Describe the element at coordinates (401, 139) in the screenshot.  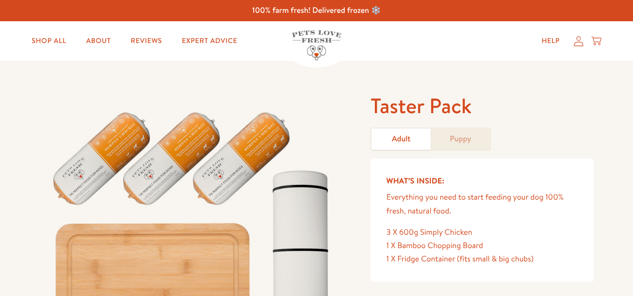
I see `a: Adult` at that location.